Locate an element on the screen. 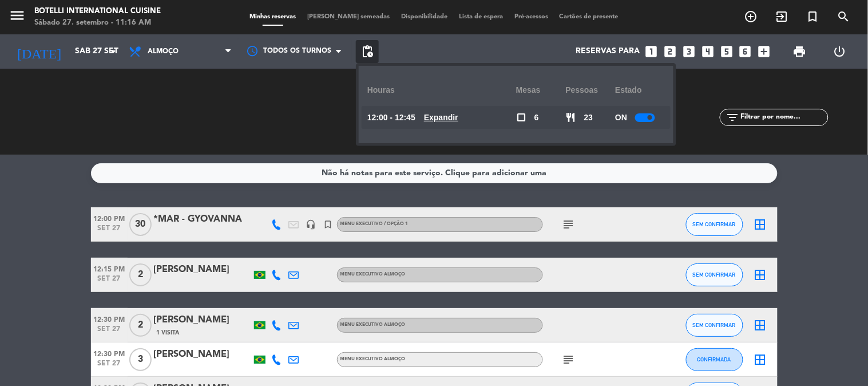 Image resolution: width=868 pixels, height=386 pixels. span: Minhas reservas is located at coordinates (273, 17).